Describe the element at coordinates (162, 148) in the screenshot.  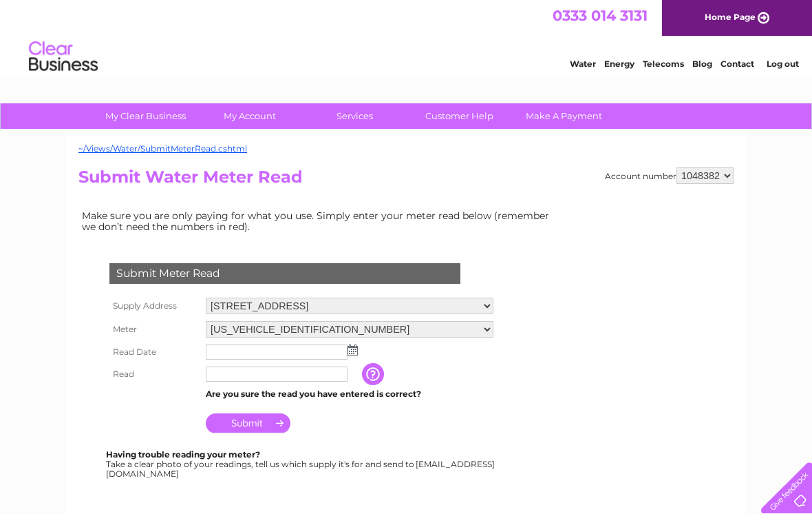
I see `a: ~/Views/Water/SubmitMeterRead.cshtml` at that location.